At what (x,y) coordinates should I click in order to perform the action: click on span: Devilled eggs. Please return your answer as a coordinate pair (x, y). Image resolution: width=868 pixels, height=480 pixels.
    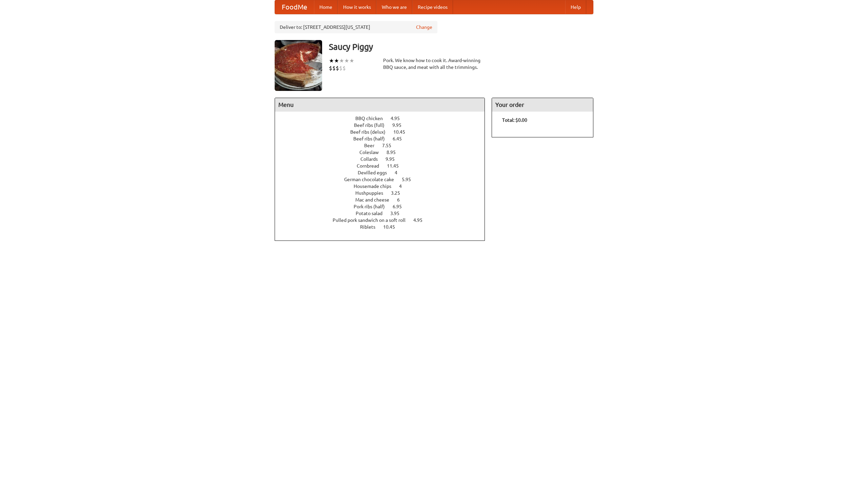
    Looking at the image, I should click on (376, 173).